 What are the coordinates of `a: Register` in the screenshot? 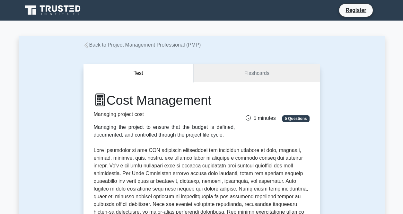 It's located at (356, 10).